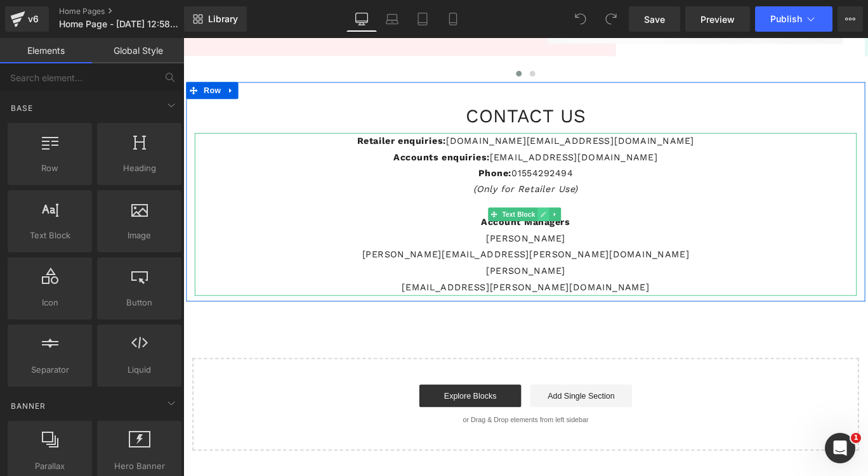  What do you see at coordinates (384, 87) in the screenshot?
I see `p: Contact Us` at bounding box center [384, 87].